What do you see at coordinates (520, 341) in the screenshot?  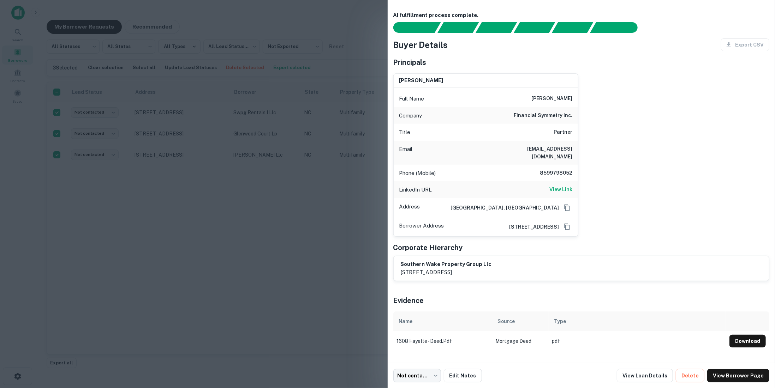 I see `td: Mortgage Deed` at bounding box center [520, 341].